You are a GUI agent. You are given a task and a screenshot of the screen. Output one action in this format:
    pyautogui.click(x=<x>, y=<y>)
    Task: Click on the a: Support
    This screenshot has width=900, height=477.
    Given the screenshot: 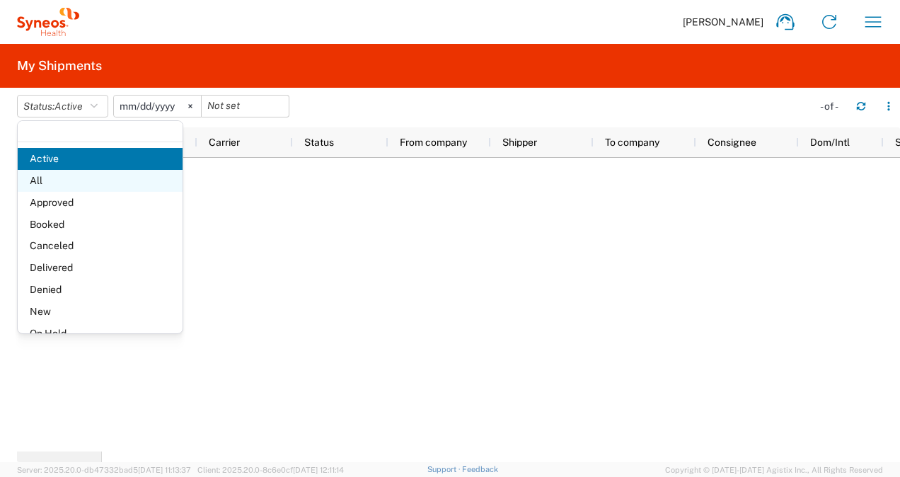 What is the action you would take?
    pyautogui.click(x=445, y=469)
    